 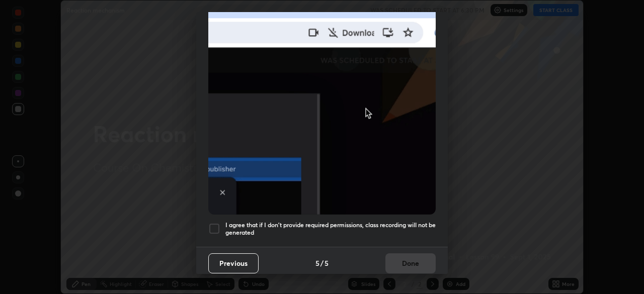 I want to click on h5: I agree that if I don't provide required permissions, class recording will not be generated, so click(x=330, y=229).